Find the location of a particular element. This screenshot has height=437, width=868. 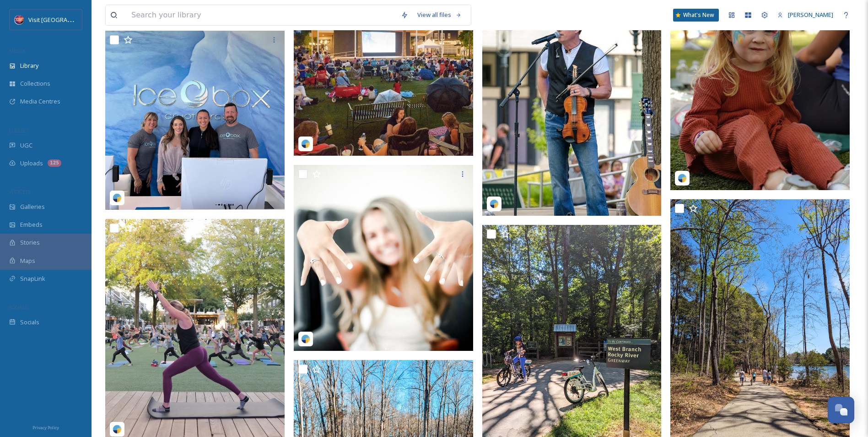

span: SnapLink is located at coordinates (32, 279).